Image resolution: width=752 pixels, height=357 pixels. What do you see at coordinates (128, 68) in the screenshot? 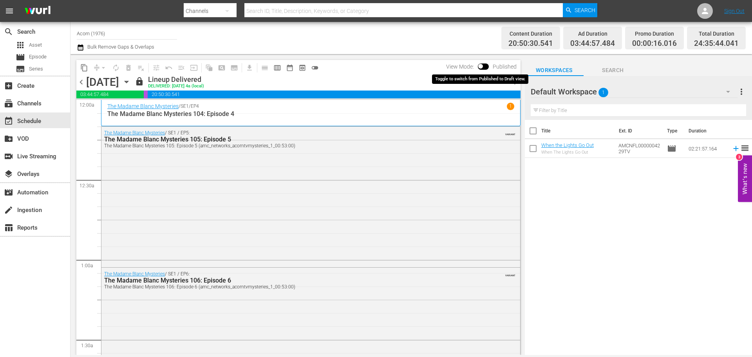
I see `span: Select an event to delete` at bounding box center [128, 68].